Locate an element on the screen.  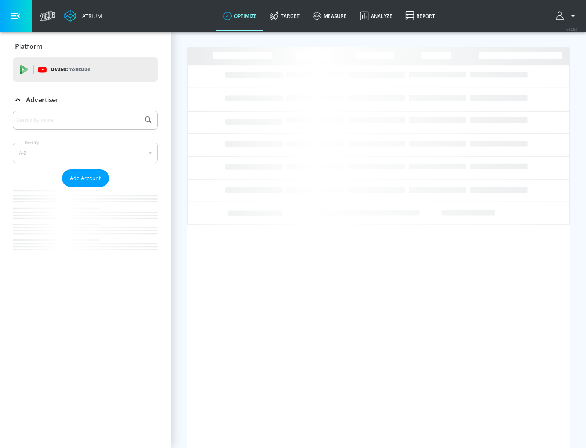
input: Search by name is located at coordinates (78, 120).